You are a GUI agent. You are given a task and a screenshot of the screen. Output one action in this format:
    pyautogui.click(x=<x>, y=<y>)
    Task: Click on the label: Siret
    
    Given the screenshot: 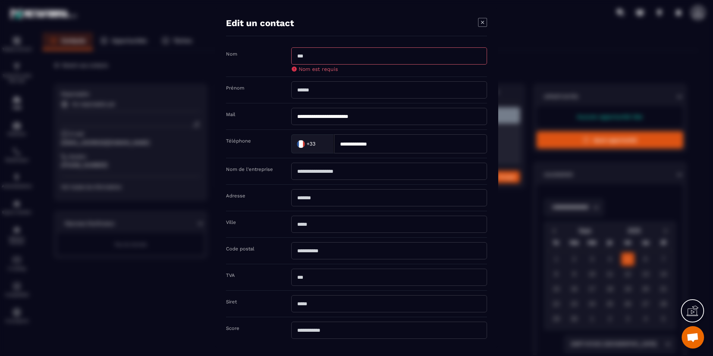 What is the action you would take?
    pyautogui.click(x=231, y=301)
    